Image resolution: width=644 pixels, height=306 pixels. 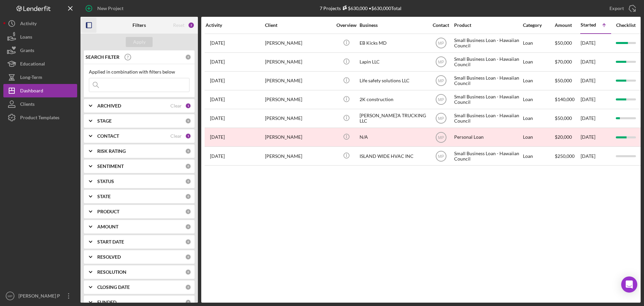 I want to click on b: ARCHIVED, so click(x=109, y=106).